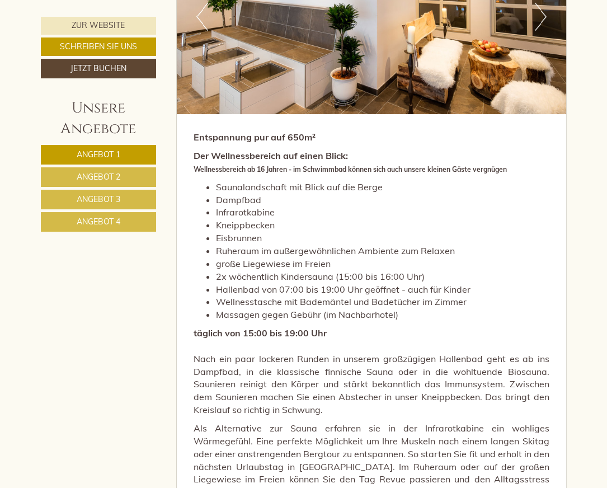 Image resolution: width=607 pixels, height=488 pixels. What do you see at coordinates (383, 314) in the screenshot?
I see `li: Massagen gegen Gebühr (im Nachbarhotel)` at bounding box center [383, 314].